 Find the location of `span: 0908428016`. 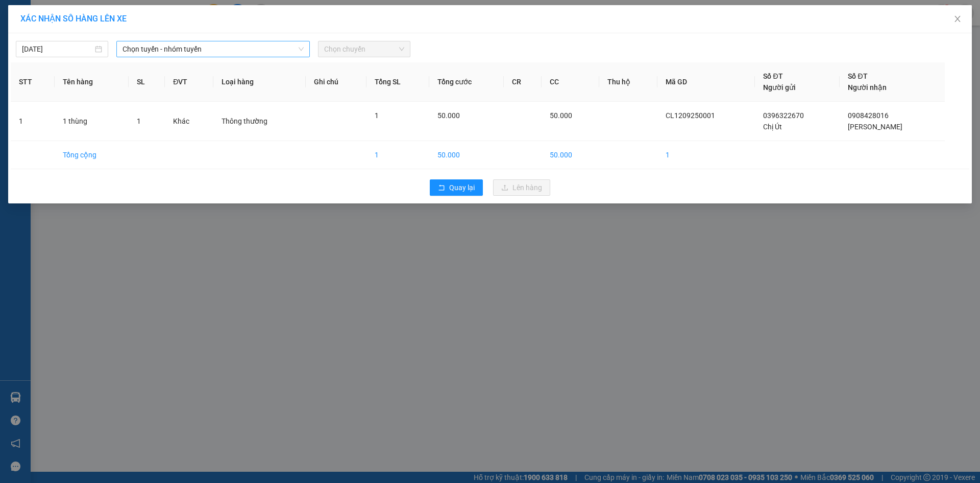

span: 0908428016 is located at coordinates (868, 115).